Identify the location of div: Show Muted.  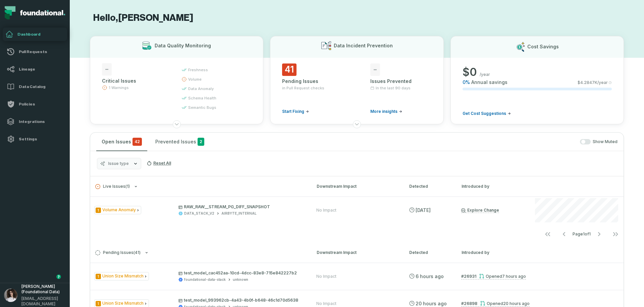
(415, 142).